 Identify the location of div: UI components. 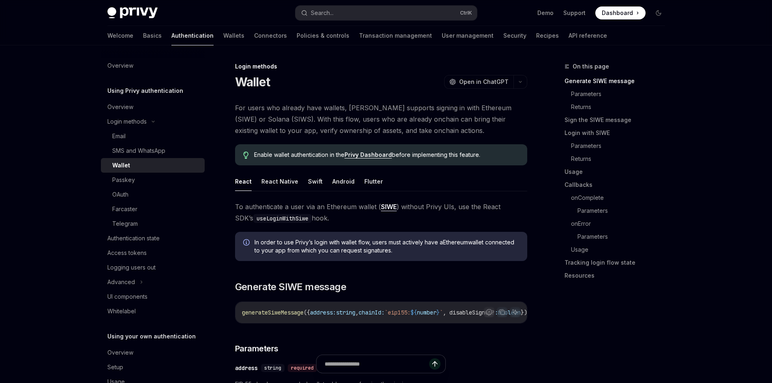
(127, 297).